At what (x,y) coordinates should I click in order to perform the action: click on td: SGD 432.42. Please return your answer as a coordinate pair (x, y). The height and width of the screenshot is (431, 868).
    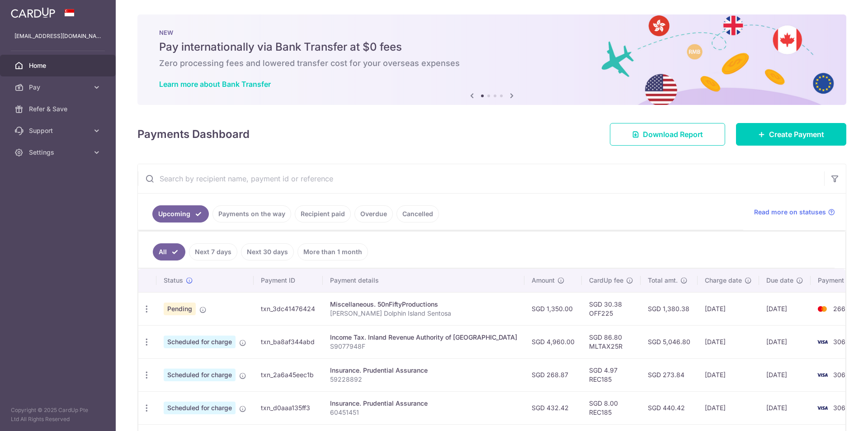
    Looking at the image, I should click on (553, 408).